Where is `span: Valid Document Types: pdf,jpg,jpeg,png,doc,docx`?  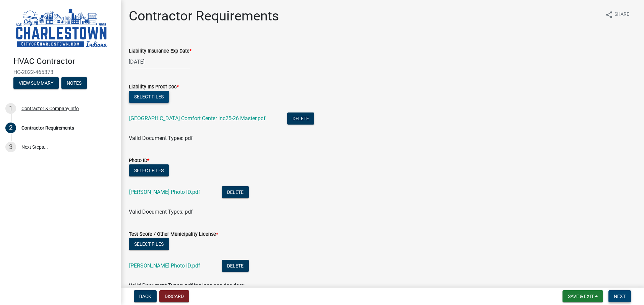
span: Valid Document Types: pdf,jpg,jpeg,png,doc,docx is located at coordinates (187, 285).